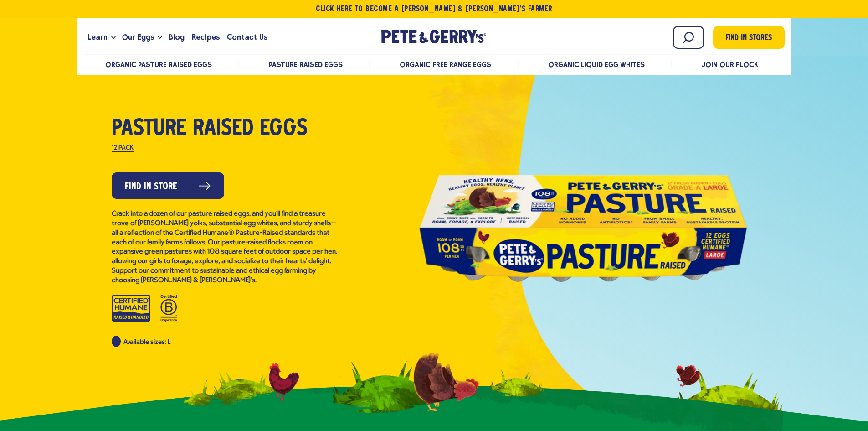  I want to click on button: Open the dropdown menu for Our Eggs, so click(160, 37).